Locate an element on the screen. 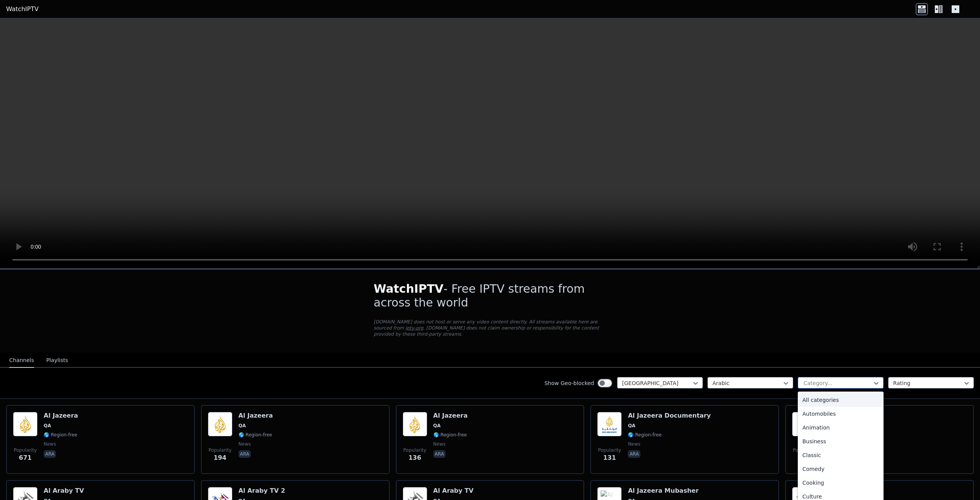  span: 671 is located at coordinates (25, 457).